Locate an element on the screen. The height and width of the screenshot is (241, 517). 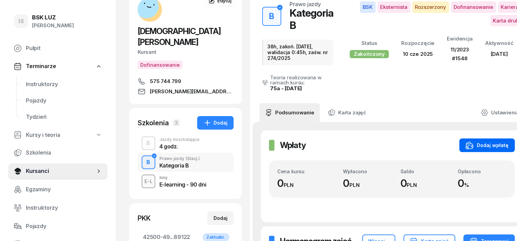
h2: Wpłaty is located at coordinates (293, 146).